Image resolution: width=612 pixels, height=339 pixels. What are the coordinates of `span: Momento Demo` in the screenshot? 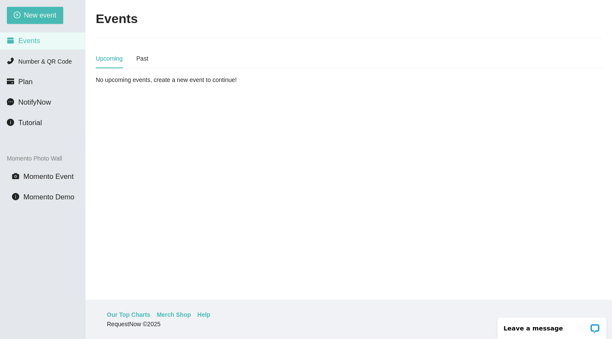 It's located at (49, 197).